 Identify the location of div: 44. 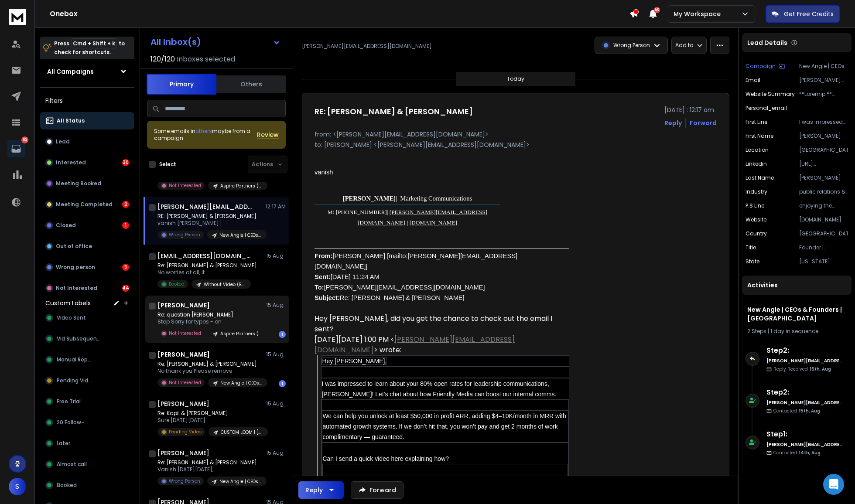
(126, 288).